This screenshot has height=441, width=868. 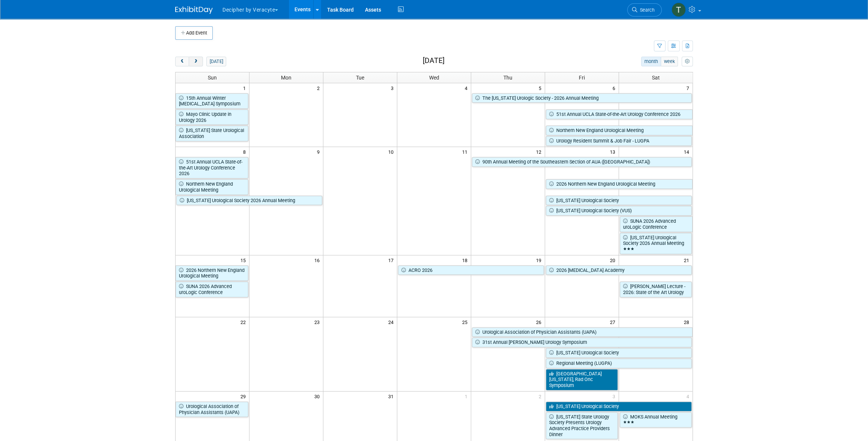 I want to click on span: 5, so click(x=542, y=88).